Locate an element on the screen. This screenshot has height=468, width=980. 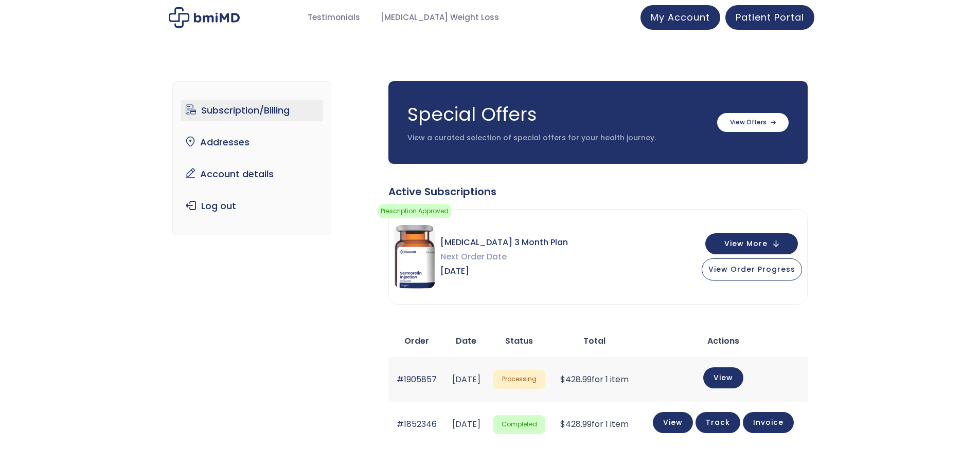
div: My account is located at coordinates (204, 17).